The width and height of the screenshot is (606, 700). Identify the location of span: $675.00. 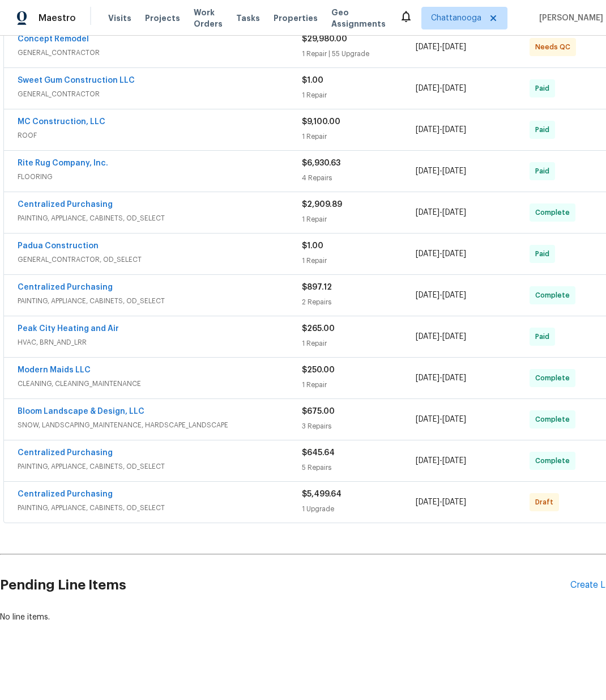
(318, 411).